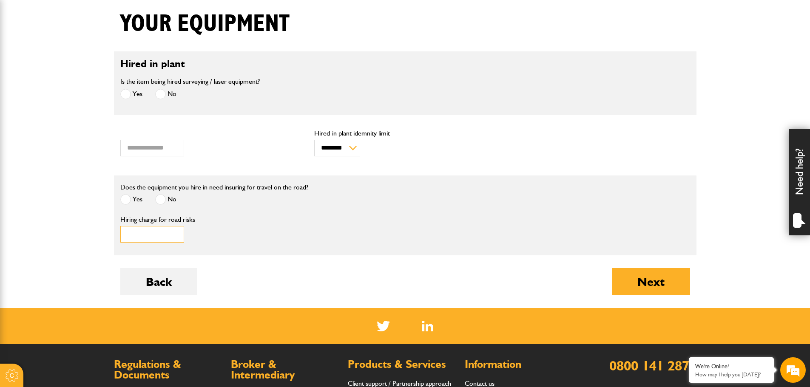 Image resolution: width=810 pixels, height=387 pixels. I want to click on div: We're Online!, so click(731, 367).